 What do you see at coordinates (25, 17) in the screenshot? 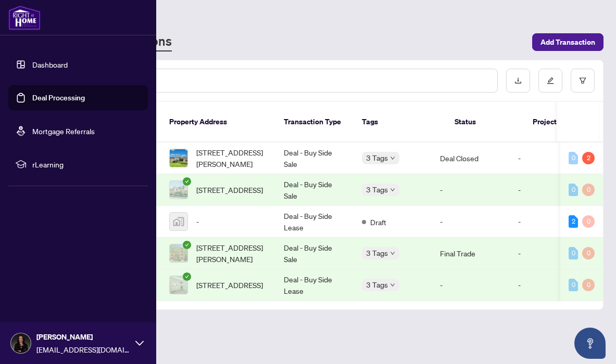
I see `img: logo` at bounding box center [25, 17].